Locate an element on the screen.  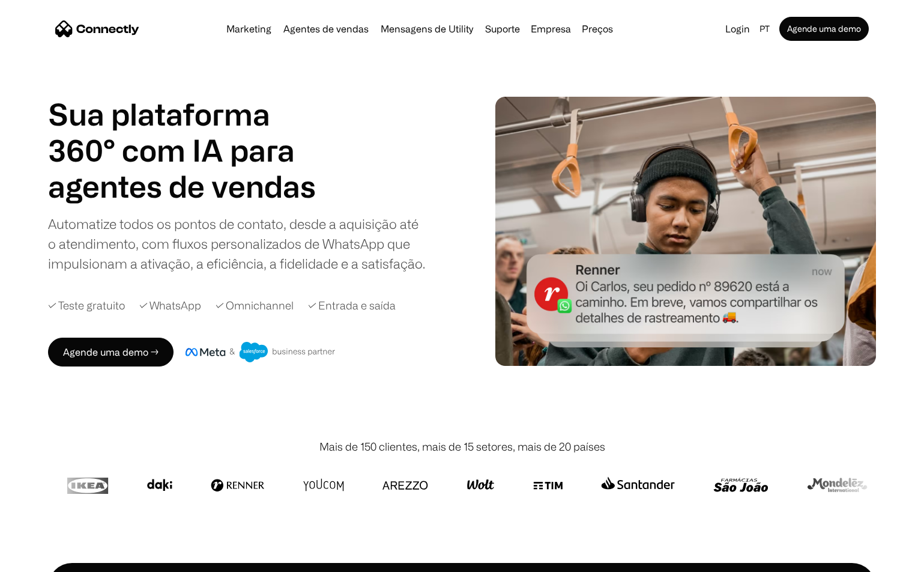
a: home is located at coordinates (97, 29).